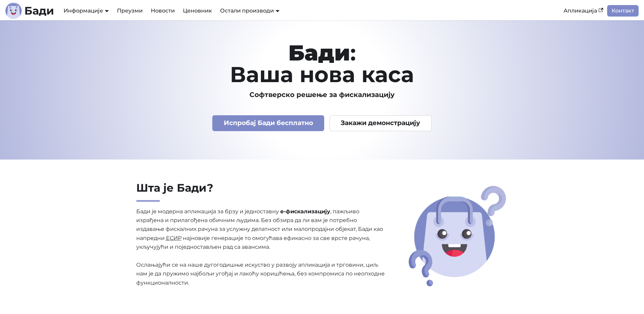  What do you see at coordinates (261, 192) in the screenshot?
I see `h2: Шта је Бади?` at bounding box center [261, 192].